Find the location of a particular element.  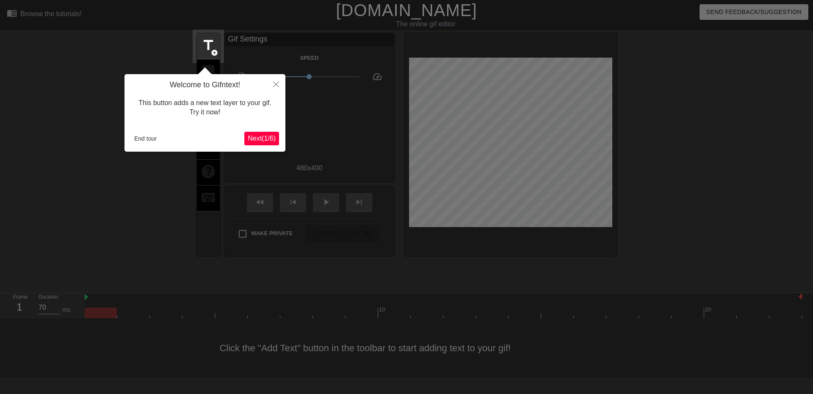

button: Close is located at coordinates (276, 84).